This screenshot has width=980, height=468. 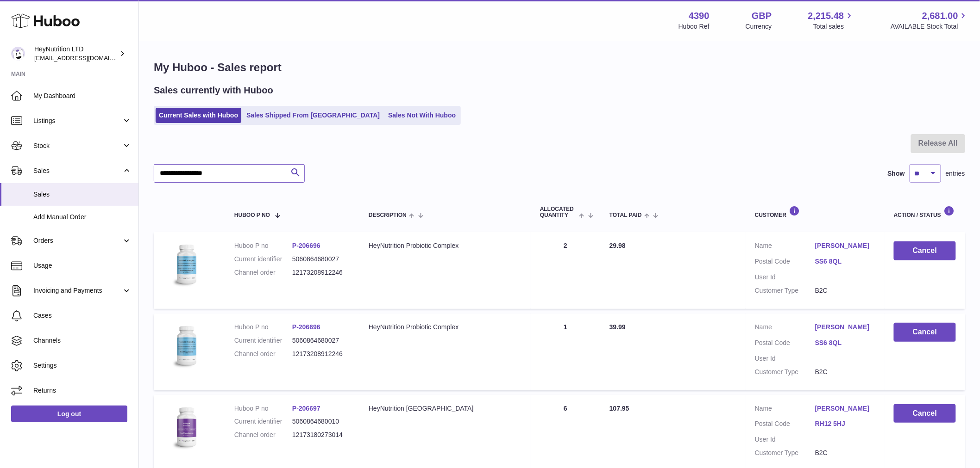 What do you see at coordinates (565, 271) in the screenshot?
I see `td: 2` at bounding box center [565, 271].